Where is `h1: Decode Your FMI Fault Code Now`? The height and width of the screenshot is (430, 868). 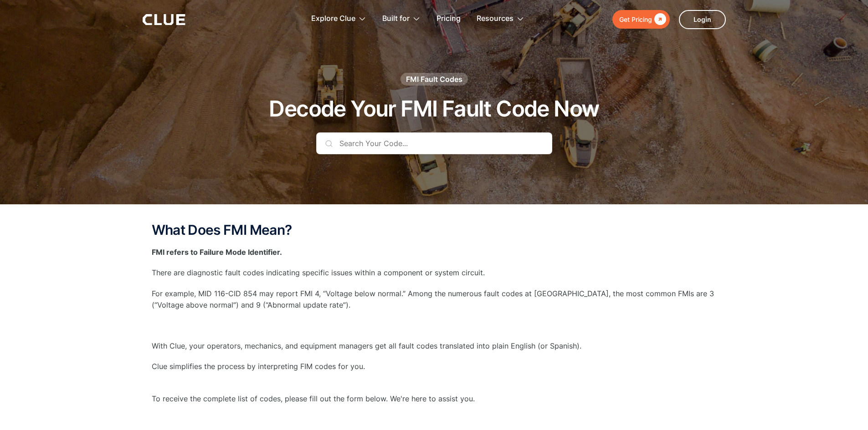
h1: Decode Your FMI Fault Code Now is located at coordinates (433, 109).